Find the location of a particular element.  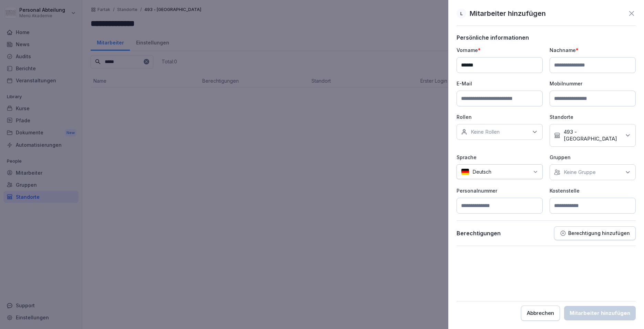

div: L is located at coordinates (461, 13).